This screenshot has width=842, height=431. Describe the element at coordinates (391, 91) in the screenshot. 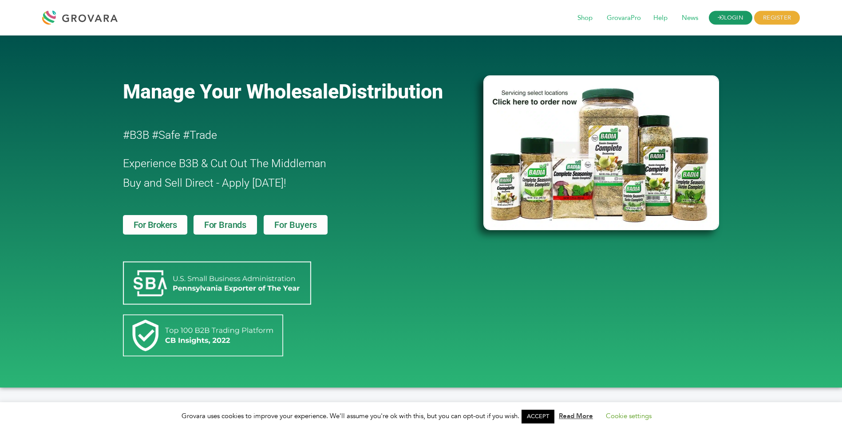

I see `span: Distribution` at that location.